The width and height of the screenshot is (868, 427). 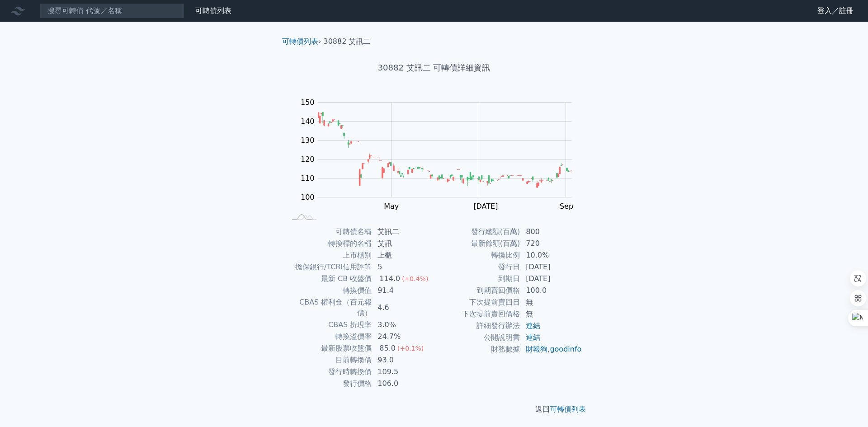 I want to click on tspan: Sep, so click(x=567, y=206).